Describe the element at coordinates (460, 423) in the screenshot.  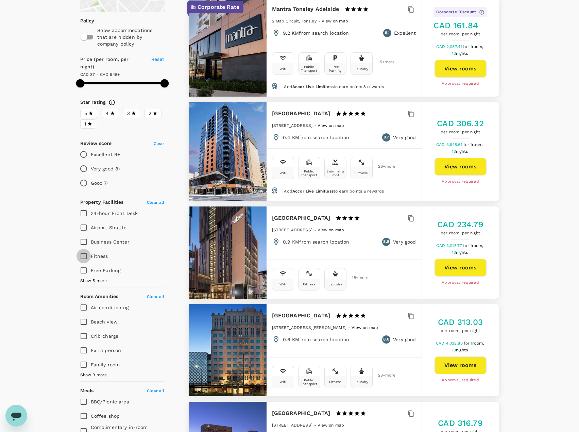
I see `h5: CAD 316.79` at that location.